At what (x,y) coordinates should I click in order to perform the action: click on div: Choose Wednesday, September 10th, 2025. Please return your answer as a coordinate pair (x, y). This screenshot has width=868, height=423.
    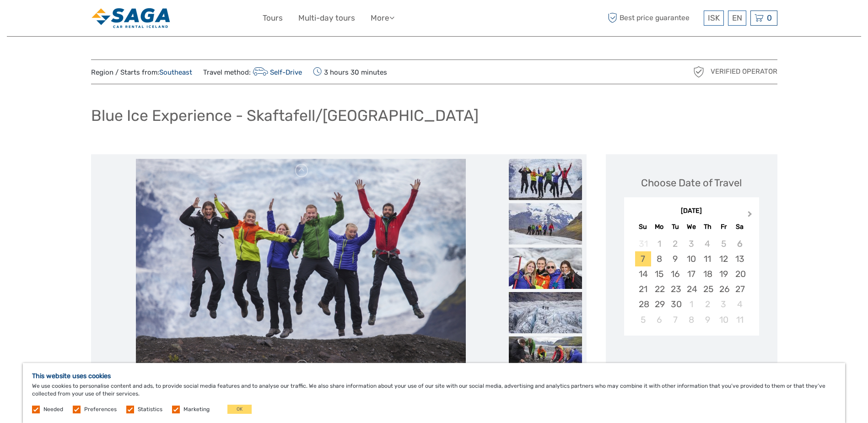
    Looking at the image, I should click on (691, 259).